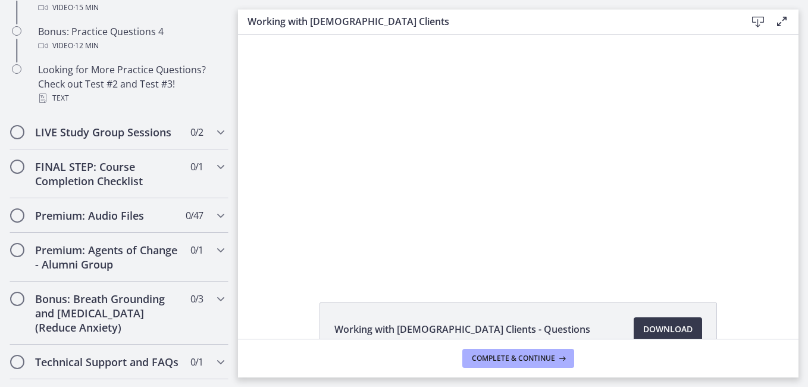 The width and height of the screenshot is (808, 387). I want to click on h2: LIVE Study Group Sessions, so click(108, 132).